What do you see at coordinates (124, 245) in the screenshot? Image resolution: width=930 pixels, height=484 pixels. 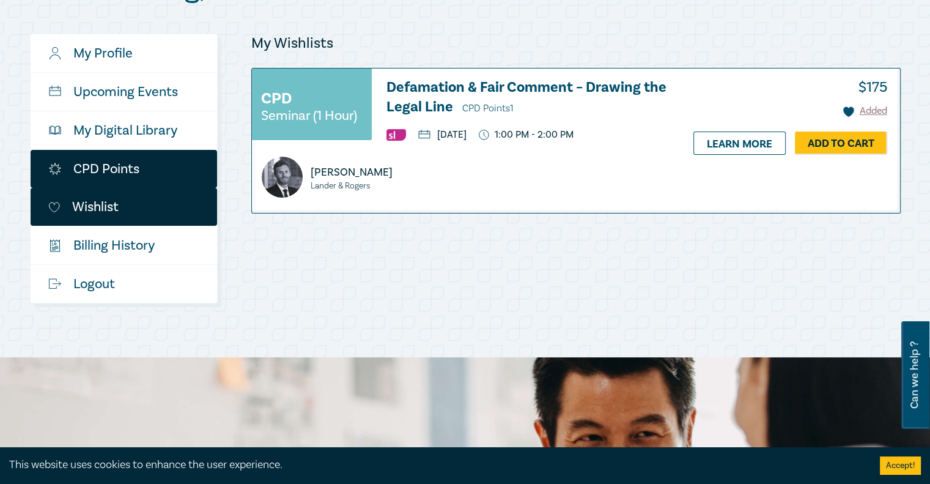 I see `a: $Billing History` at bounding box center [124, 245].